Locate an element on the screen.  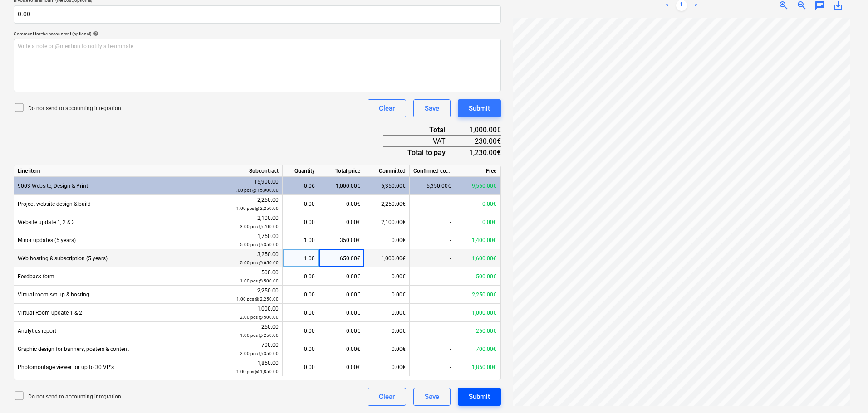
div: 1,000.00 is located at coordinates (251, 313).